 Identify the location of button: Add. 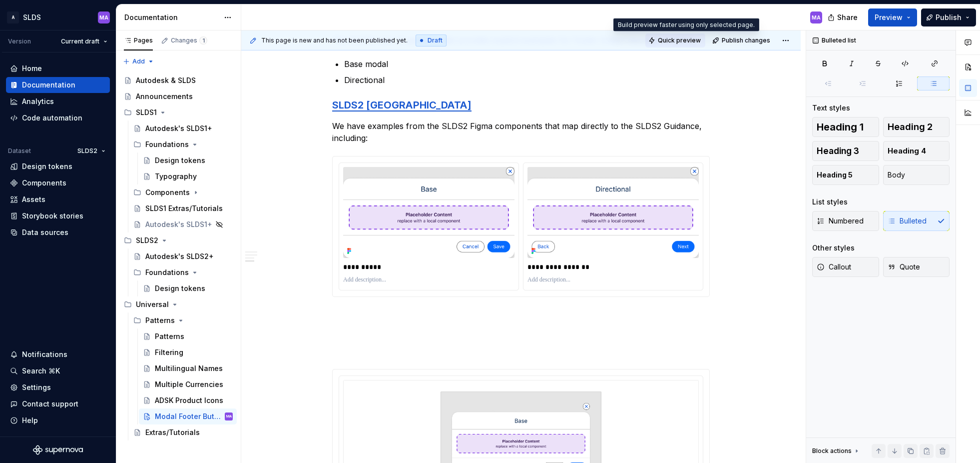
(139, 62).